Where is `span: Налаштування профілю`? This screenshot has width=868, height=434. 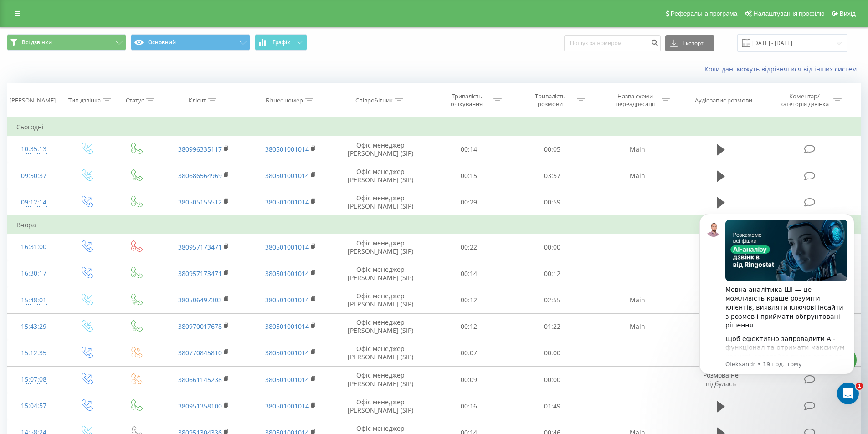 span: Налаштування профілю is located at coordinates (789, 14).